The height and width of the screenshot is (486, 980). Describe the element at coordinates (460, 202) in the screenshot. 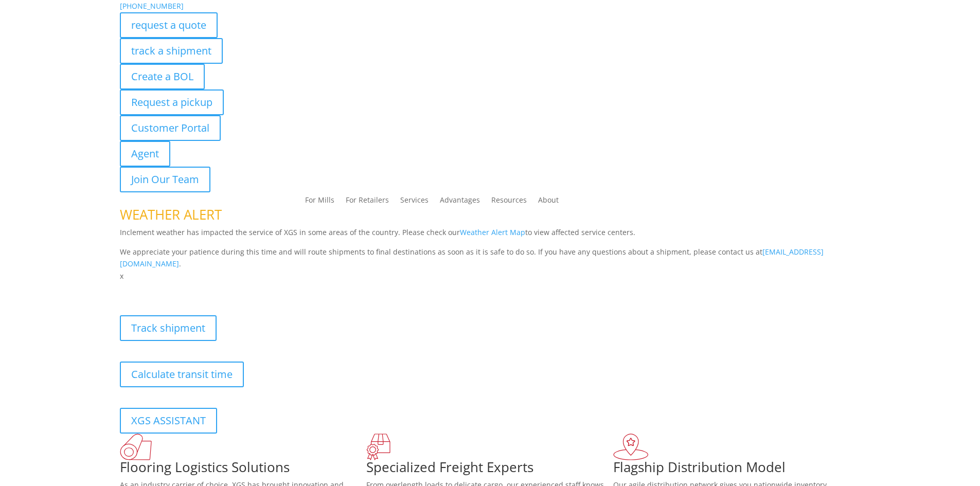

I see `a: Advantages` at that location.